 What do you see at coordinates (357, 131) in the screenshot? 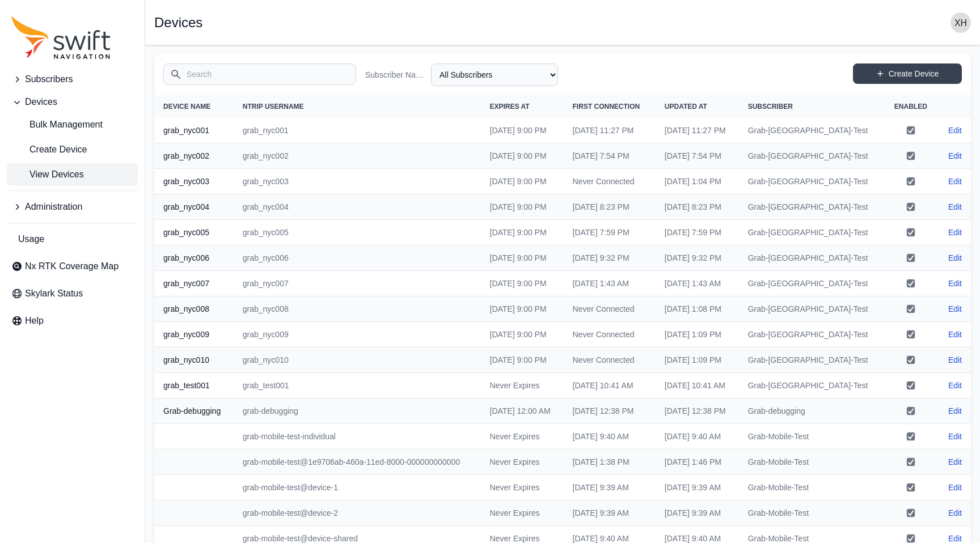
I see `td: grab_nyc001` at bounding box center [357, 131].